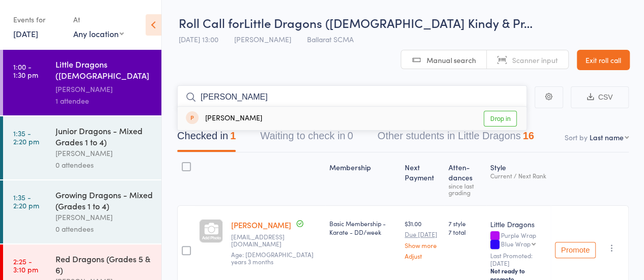 This screenshot has width=644, height=280. I want to click on span: Roll Call for, so click(211, 22).